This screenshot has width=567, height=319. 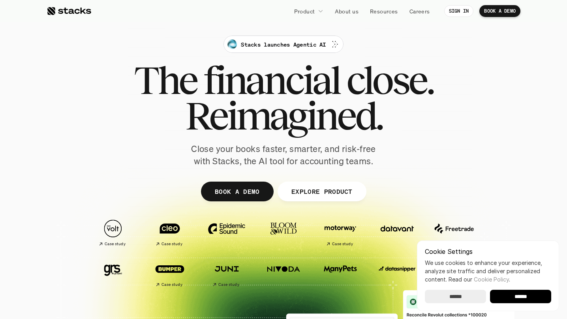 I want to click on a: Careers, so click(x=420, y=11).